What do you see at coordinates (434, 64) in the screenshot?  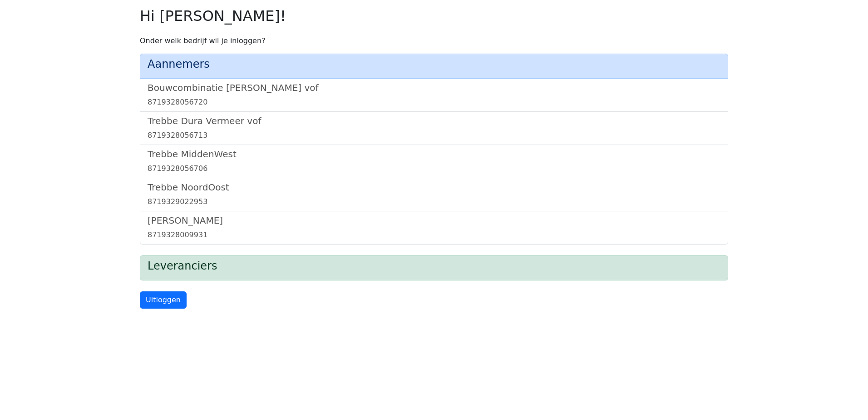 I see `h4: Aannemers` at bounding box center [434, 64].